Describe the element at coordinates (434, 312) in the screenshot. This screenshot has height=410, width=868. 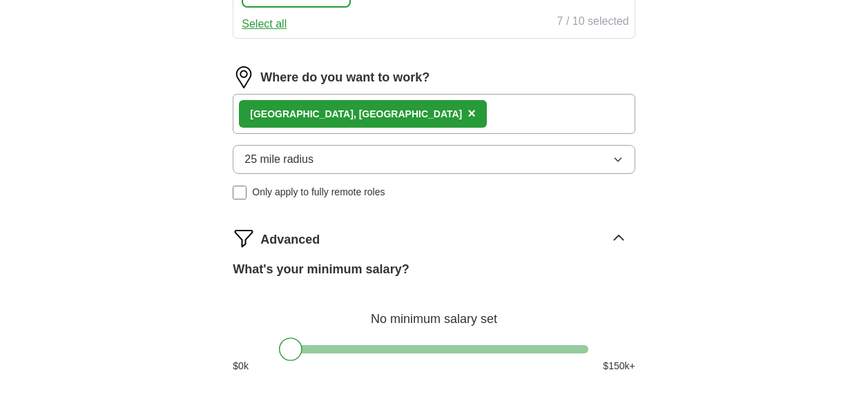
I see `div: No minimum salary set` at that location.